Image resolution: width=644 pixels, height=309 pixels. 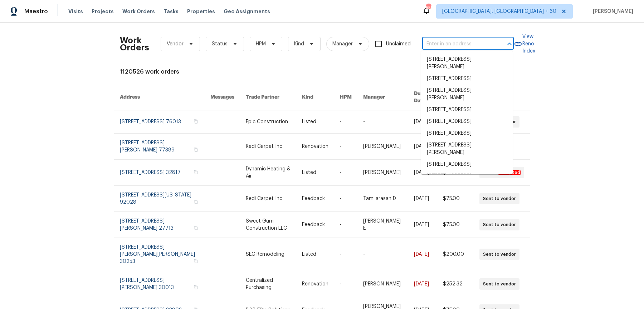 What do you see at coordinates (268, 122) in the screenshot?
I see `td: Epic Construction` at bounding box center [268, 122].